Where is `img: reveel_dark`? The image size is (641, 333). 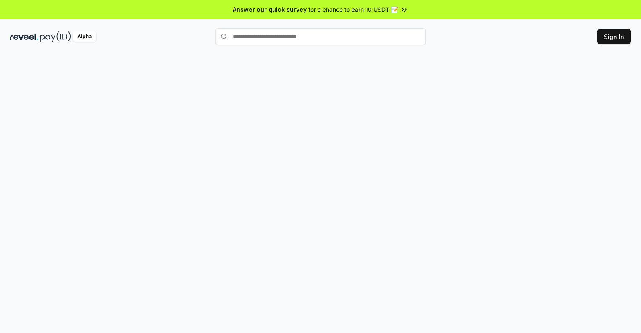
img: reveel_dark is located at coordinates (24, 37).